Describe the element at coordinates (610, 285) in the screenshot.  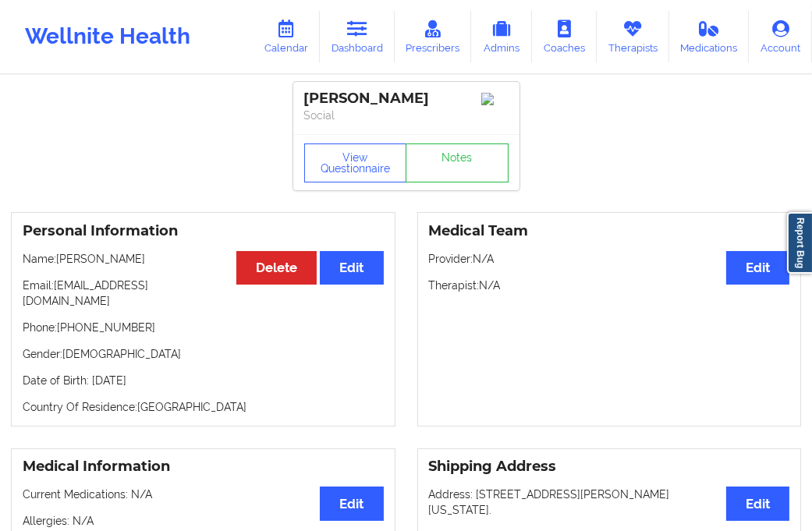
I see `p: Therapist: N/A` at that location.